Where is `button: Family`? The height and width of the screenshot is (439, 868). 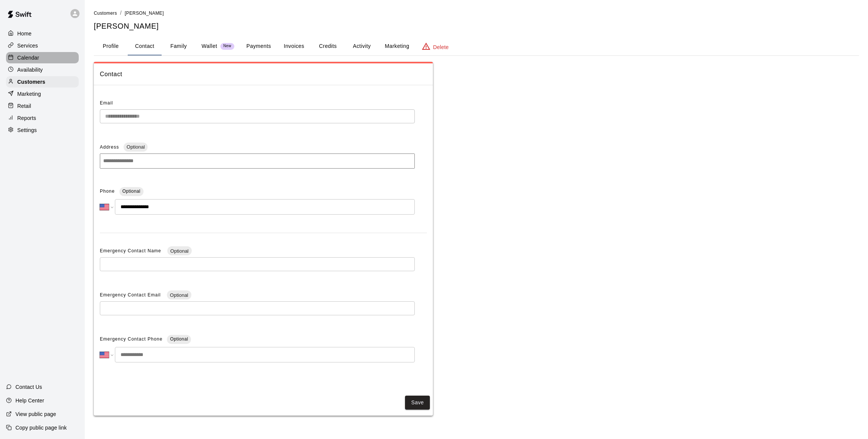 button: Family is located at coordinates (178, 46).